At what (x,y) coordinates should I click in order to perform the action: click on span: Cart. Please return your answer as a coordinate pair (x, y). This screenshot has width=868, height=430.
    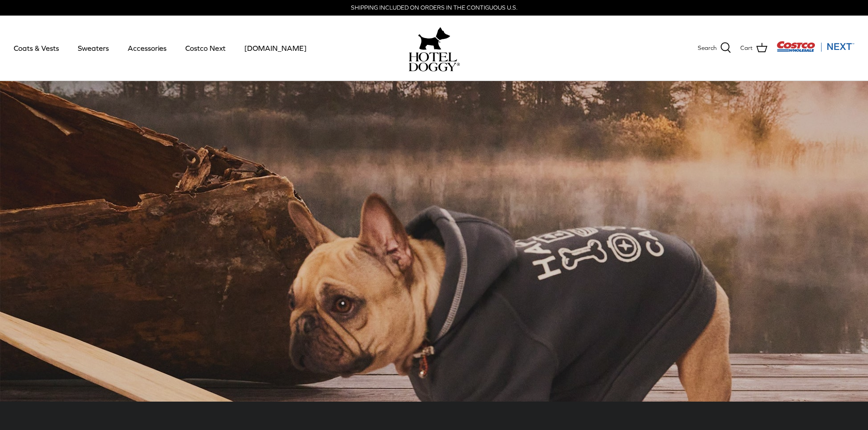
    Looking at the image, I should click on (746, 48).